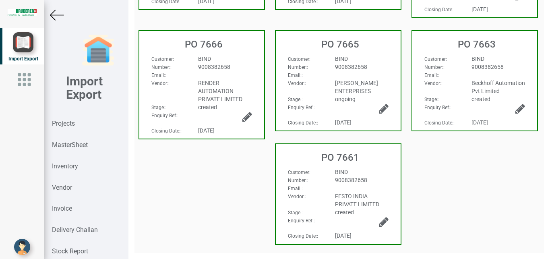 The image size is (550, 259). I want to click on span: FESTO INDIA PRIVATE LIMITED, so click(357, 200).